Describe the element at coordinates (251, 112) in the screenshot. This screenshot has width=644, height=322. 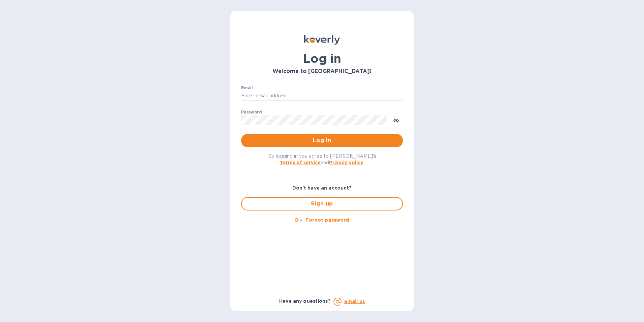
I see `label: Password` at that location.